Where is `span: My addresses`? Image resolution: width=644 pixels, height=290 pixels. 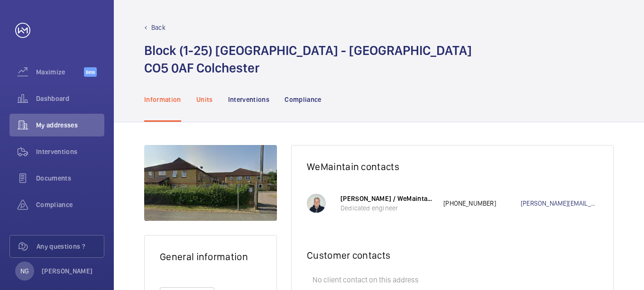 span: My addresses is located at coordinates (70, 125).